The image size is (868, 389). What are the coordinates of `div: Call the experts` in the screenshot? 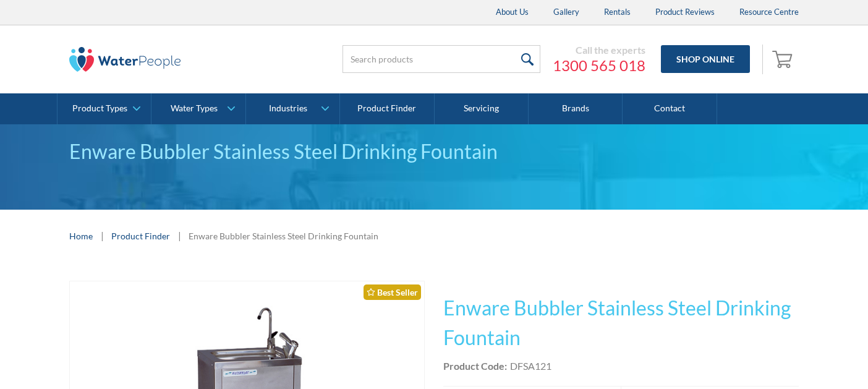 It's located at (599, 50).